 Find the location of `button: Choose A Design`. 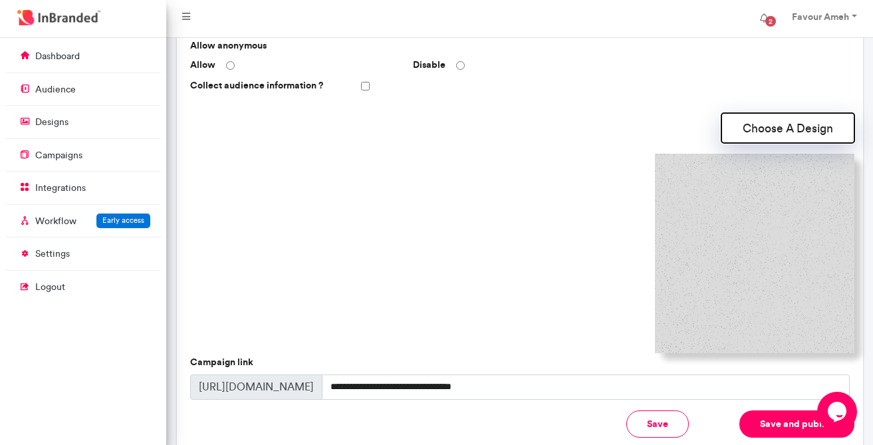

button: Choose A Design is located at coordinates (788, 128).